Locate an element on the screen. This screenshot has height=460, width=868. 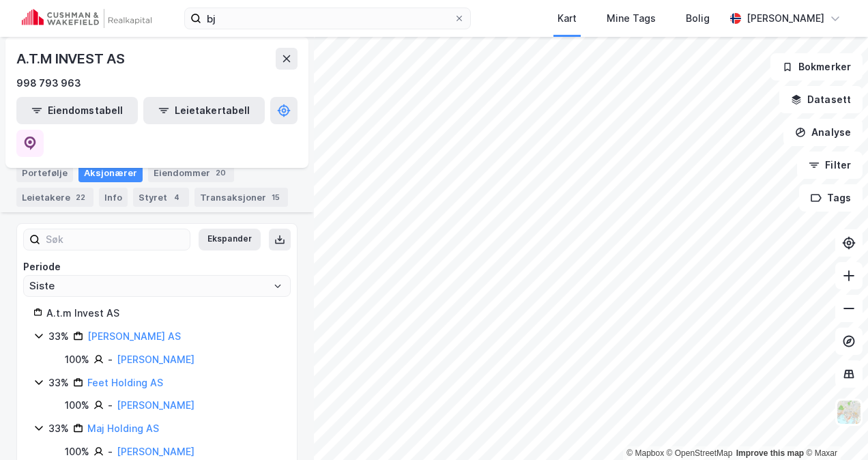
div: 22 is located at coordinates (81, 197).